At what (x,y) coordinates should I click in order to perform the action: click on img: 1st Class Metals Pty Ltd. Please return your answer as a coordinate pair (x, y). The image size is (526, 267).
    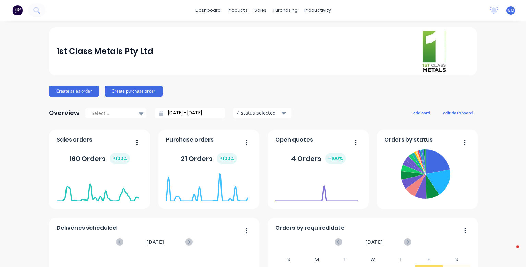
    Looking at the image, I should click on (434, 51).